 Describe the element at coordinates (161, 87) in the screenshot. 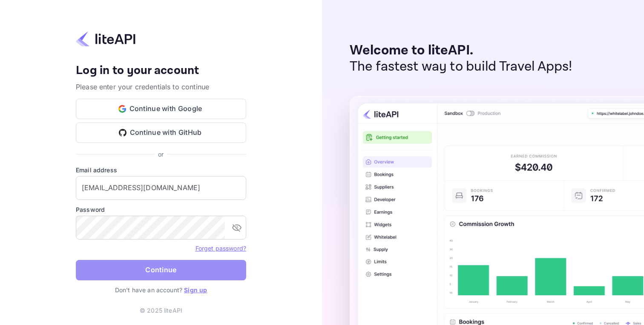

I see `p: Please enter your credentials to continue` at that location.